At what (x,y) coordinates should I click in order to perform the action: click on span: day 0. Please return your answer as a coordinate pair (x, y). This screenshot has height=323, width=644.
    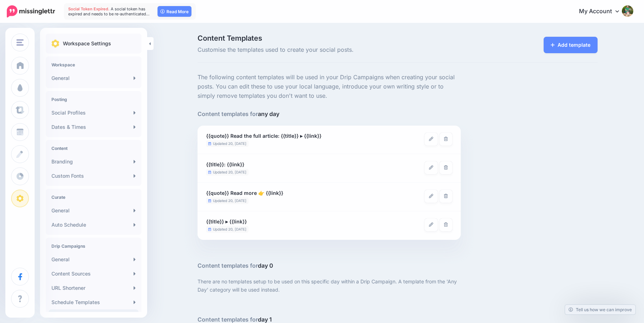
    Looking at the image, I should click on (266, 266).